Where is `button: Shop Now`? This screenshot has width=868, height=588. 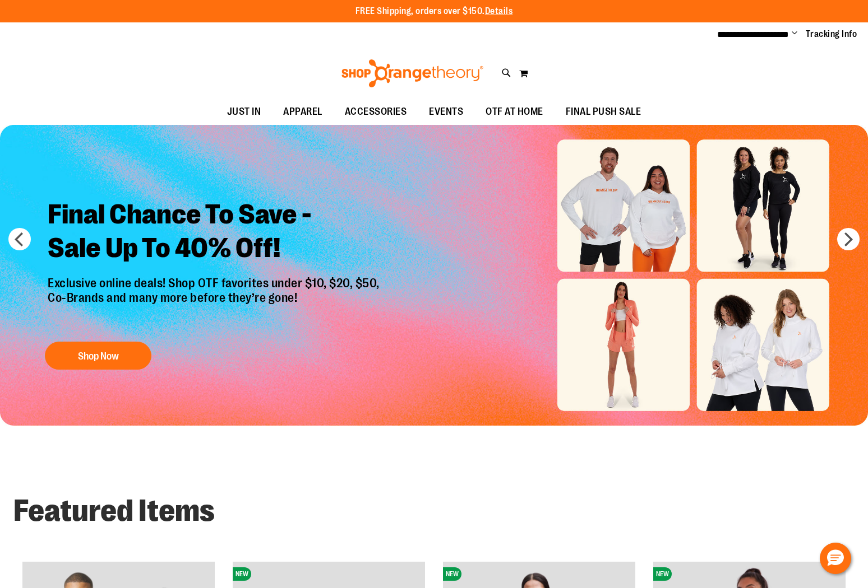 button: Shop Now is located at coordinates (98, 356).